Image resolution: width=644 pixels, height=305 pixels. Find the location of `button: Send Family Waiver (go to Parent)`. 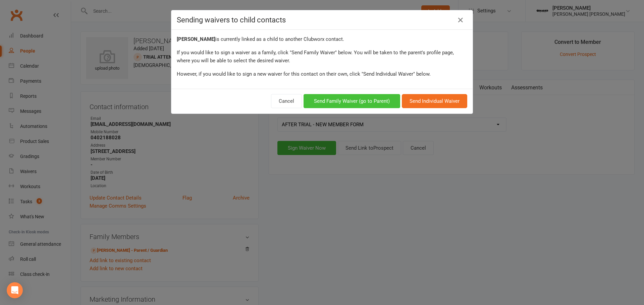

button: Send Family Waiver (go to Parent) is located at coordinates (351, 101).